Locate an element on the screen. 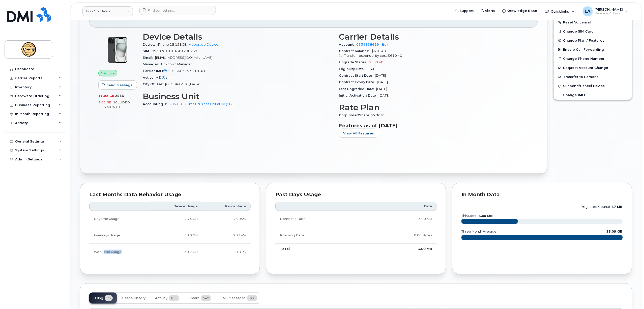 This screenshot has width=644, height=309. span: used is located at coordinates (120, 96).